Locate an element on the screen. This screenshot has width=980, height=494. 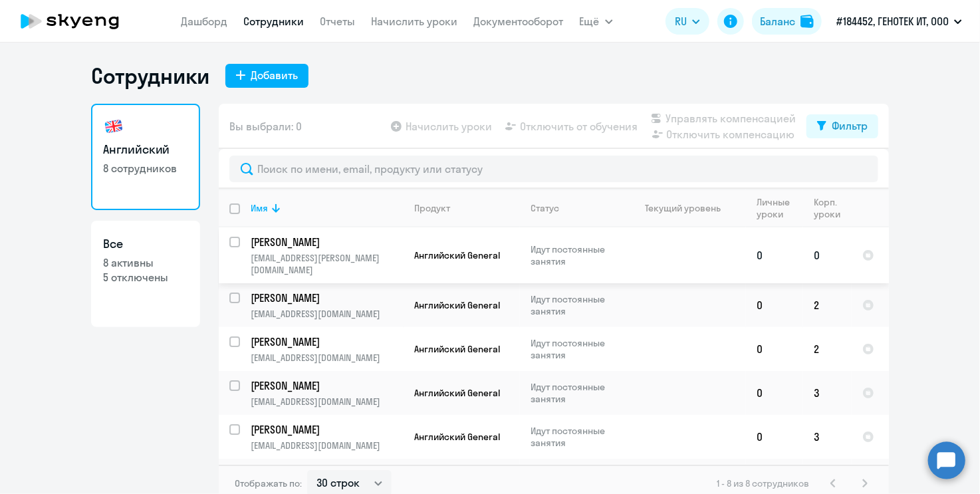
span: Ещё is located at coordinates (589, 21).